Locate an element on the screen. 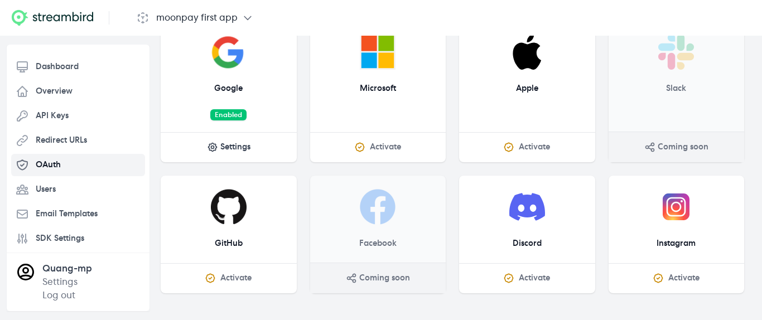  span: Settings is located at coordinates (235, 147).